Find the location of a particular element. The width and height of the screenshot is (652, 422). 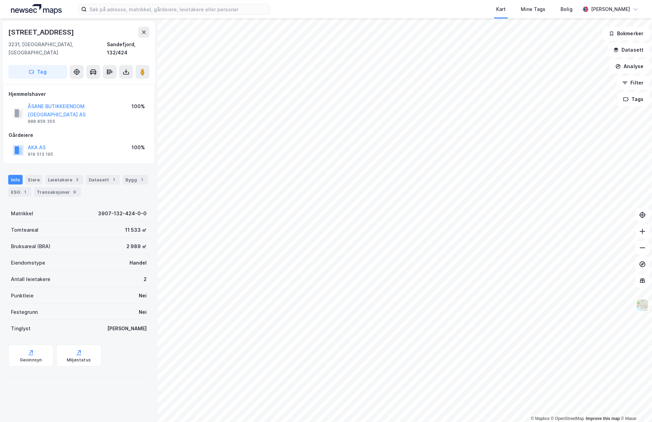

div: 919 513 195 is located at coordinates (40, 155).